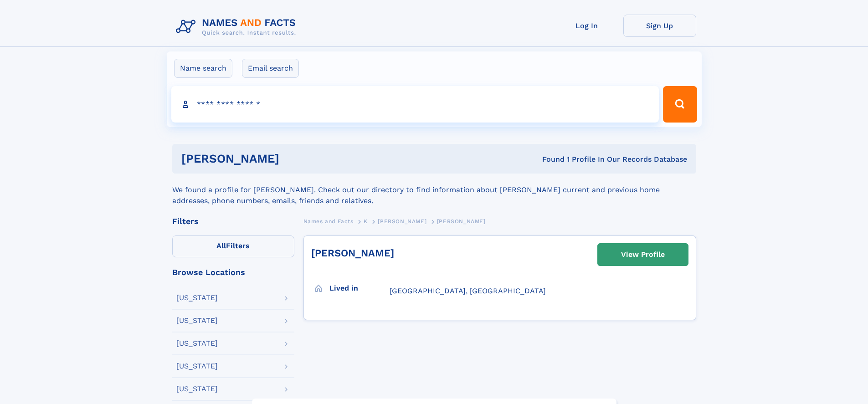  Describe the element at coordinates (680, 105) in the screenshot. I see `button: Search Button` at that location.